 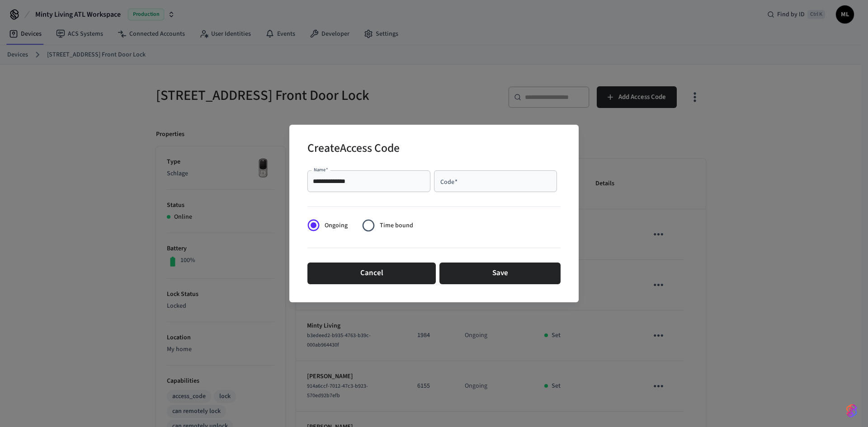 What do you see at coordinates (852, 411) in the screenshot?
I see `img: SeamLogoGradient.69752ec5.svg` at bounding box center [852, 411].